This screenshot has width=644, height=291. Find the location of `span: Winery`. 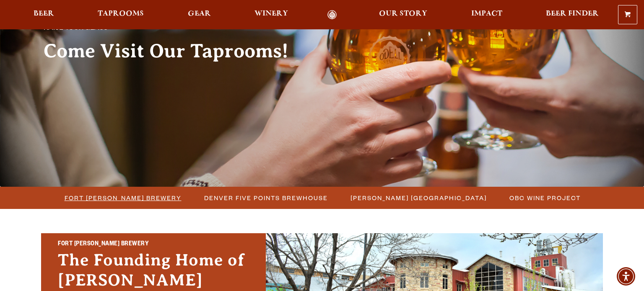

span: Winery is located at coordinates (272, 14).